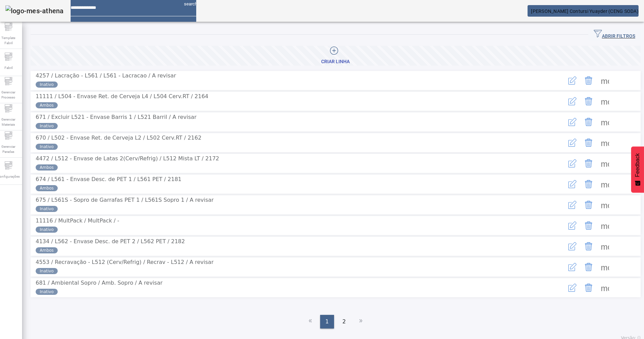 Image resolution: width=644 pixels, height=339 pixels. I want to click on button: Feedback - Mostrar pesquisa, so click(638, 170).